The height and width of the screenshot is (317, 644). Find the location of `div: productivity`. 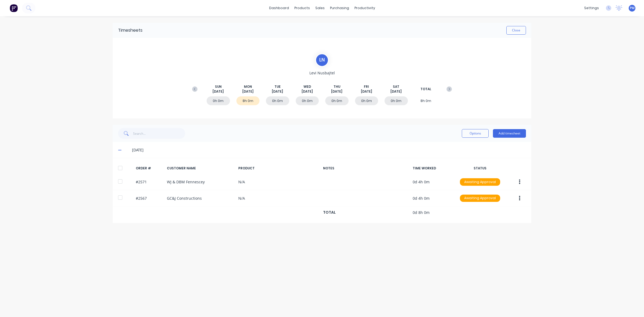

div: productivity is located at coordinates (365, 8).